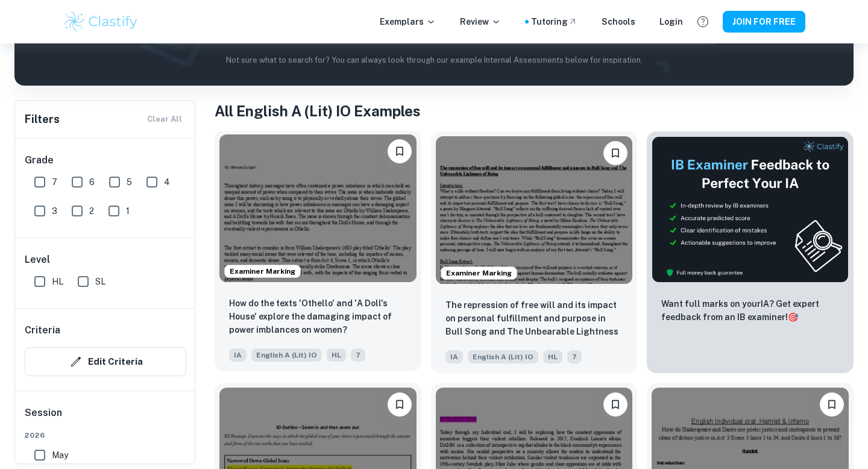  What do you see at coordinates (534, 252) in the screenshot?
I see `a: Examiner MarkingPlease log in to bookmark exemplarsThe repression of free will and its impact on ...` at bounding box center [534, 252].